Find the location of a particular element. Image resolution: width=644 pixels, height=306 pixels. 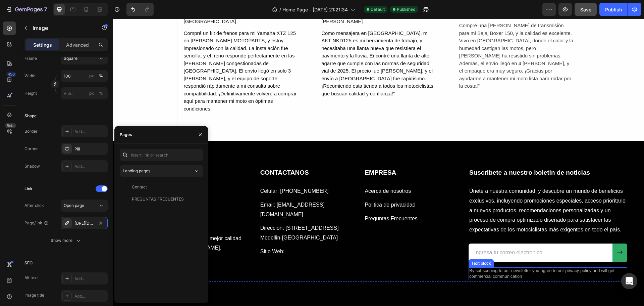

img: gempages_574609600427328741-069bfbaa-f23f-4cfe-93f1-b34b08d10e22.png is located at coordinates (55, 181).